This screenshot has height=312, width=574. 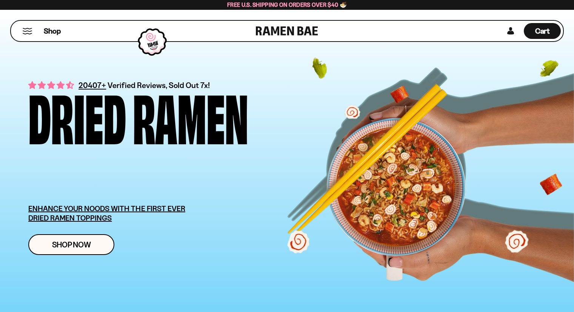 What do you see at coordinates (542, 31) in the screenshot?
I see `div: Cart` at bounding box center [542, 31].